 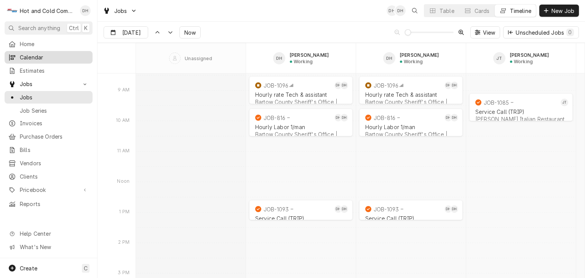 I want to click on a: Reports, so click(x=48, y=204).